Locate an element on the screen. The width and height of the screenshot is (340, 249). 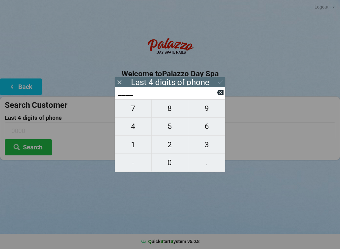
span: 8 is located at coordinates (170, 108).